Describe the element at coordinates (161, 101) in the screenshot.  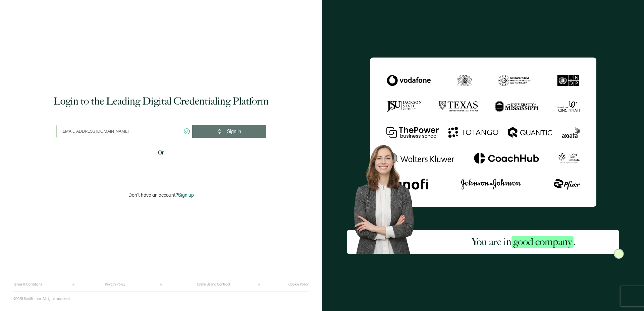
I see `h1: Login to the Leading Digital Credentialing Platform` at that location.